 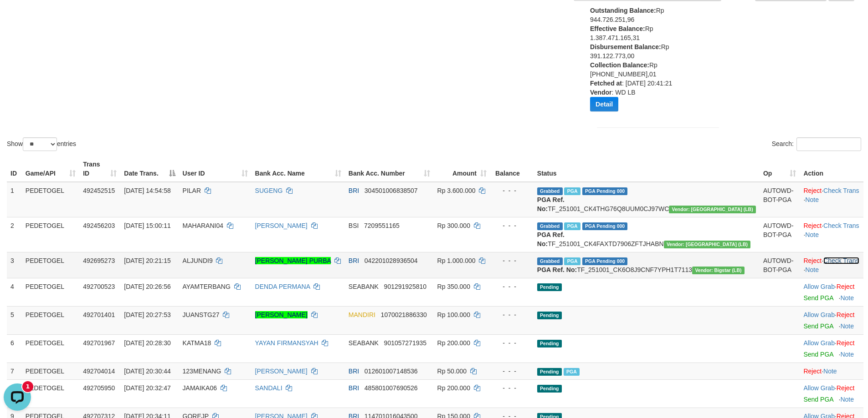 I want to click on td: 3, so click(x=14, y=265).